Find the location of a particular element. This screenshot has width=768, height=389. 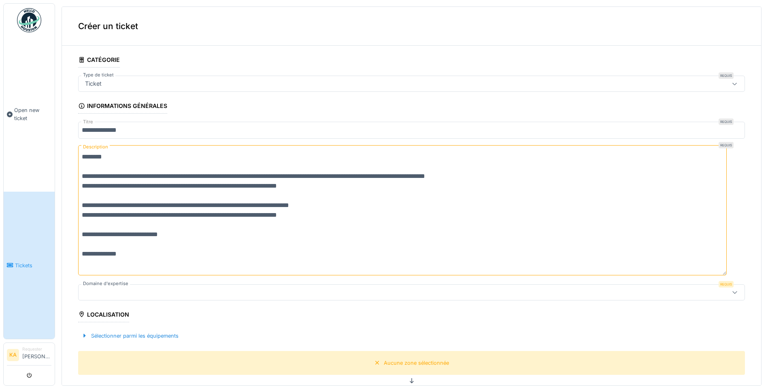

div: Localisation is located at coordinates (104, 316).